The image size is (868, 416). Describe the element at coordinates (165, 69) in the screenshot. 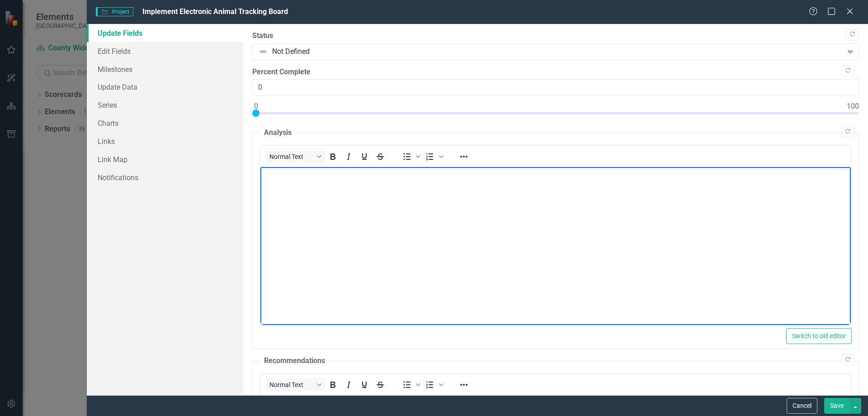

I see `a: Milestones` at that location.